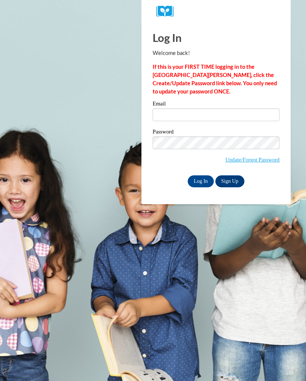  I want to click on label: Password, so click(216, 133).